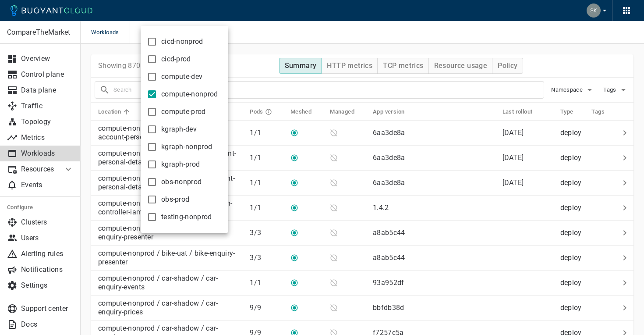 The image size is (644, 335). What do you see at coordinates (189, 95) in the screenshot?
I see `span: compute-nonprod` at bounding box center [189, 95].